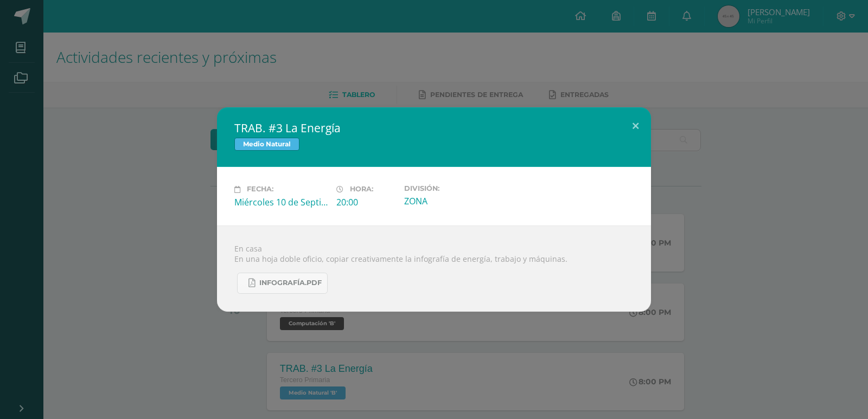 The image size is (868, 419). Describe the element at coordinates (451, 188) in the screenshot. I see `label: División:` at that location.